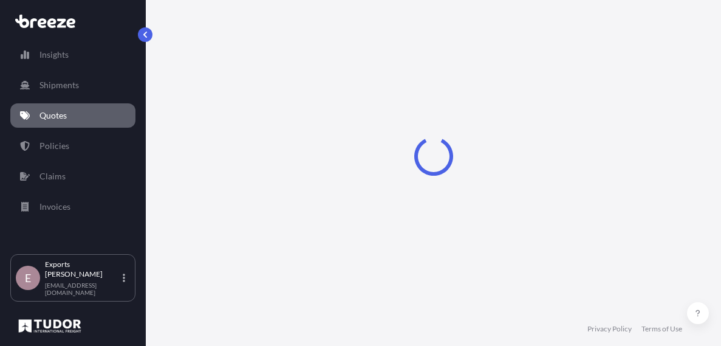  What do you see at coordinates (52, 176) in the screenshot?
I see `p: Claims` at bounding box center [52, 176].